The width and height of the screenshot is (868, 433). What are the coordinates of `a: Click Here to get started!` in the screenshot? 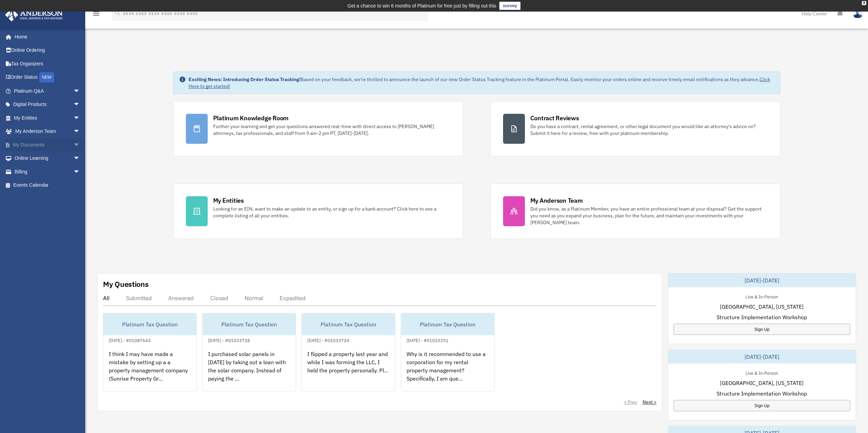 It's located at (479, 83).